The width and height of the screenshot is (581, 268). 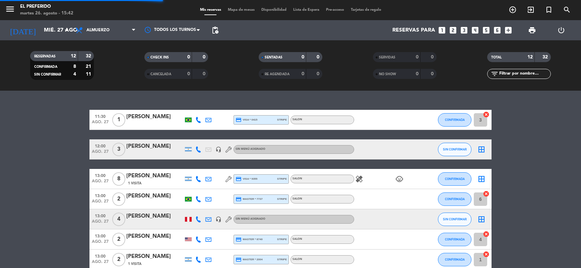 I want to click on i: add_box, so click(x=509, y=30).